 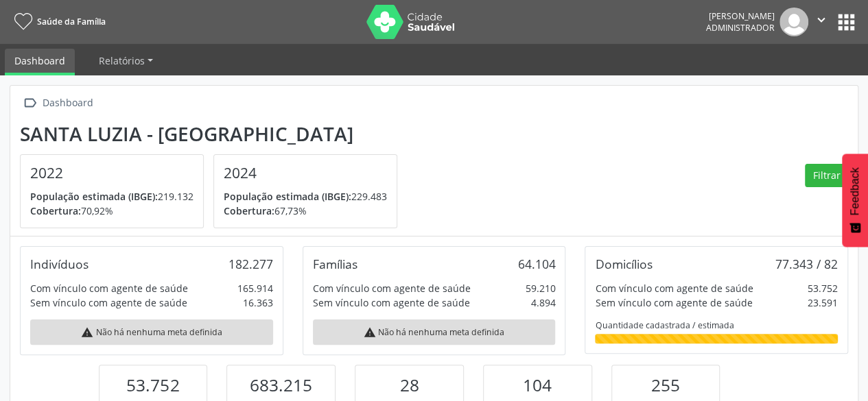 What do you see at coordinates (846, 22) in the screenshot?
I see `button: apps` at bounding box center [846, 22].